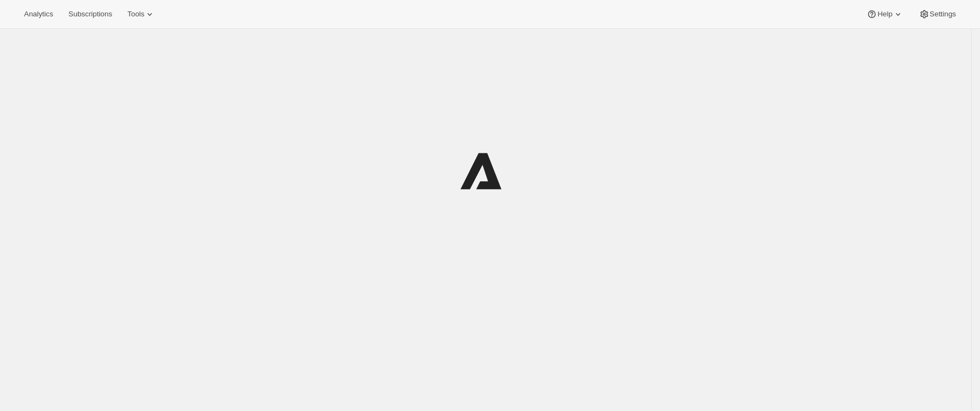  I want to click on span: Analytics, so click(38, 14).